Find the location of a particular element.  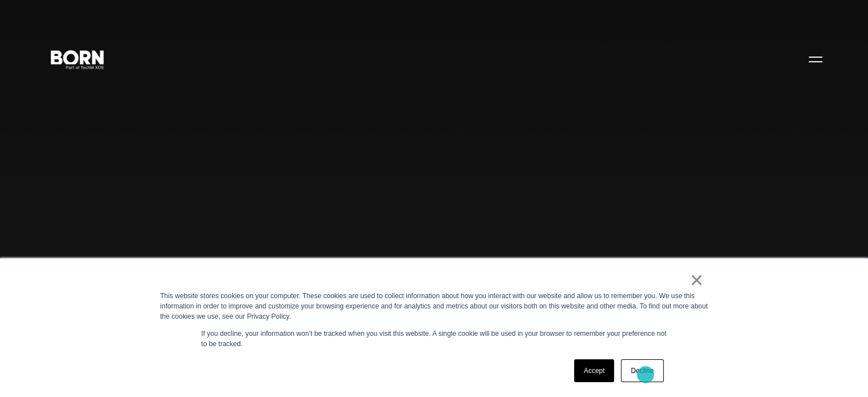

div: This website stores cookies on your computer. These cookies are used to collect information about... is located at coordinates (434, 306).